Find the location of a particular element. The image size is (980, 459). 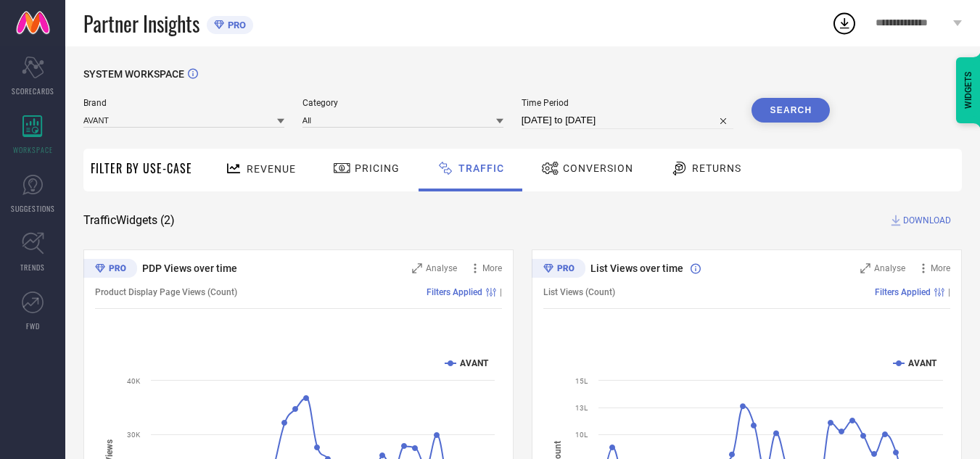

text: 13L is located at coordinates (582, 407).